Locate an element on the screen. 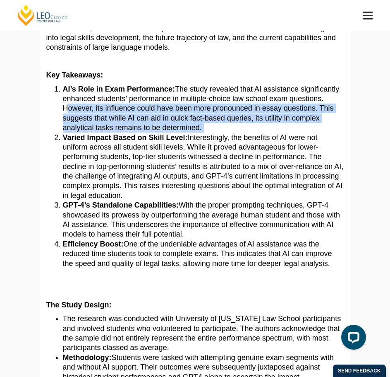  span: The Study Design: is located at coordinates (79, 305).